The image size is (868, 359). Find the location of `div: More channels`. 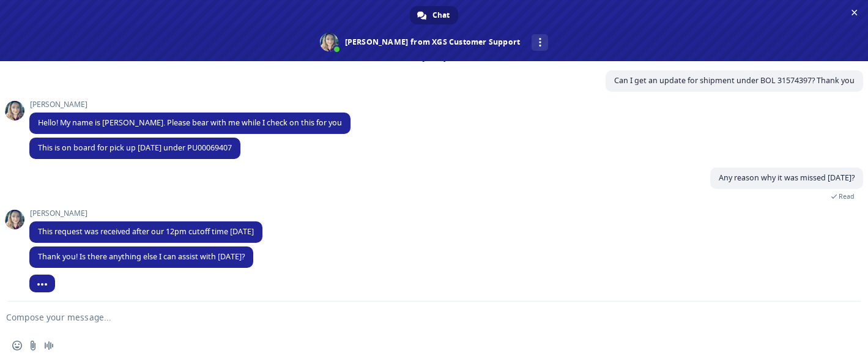

div: More channels is located at coordinates (539, 43).